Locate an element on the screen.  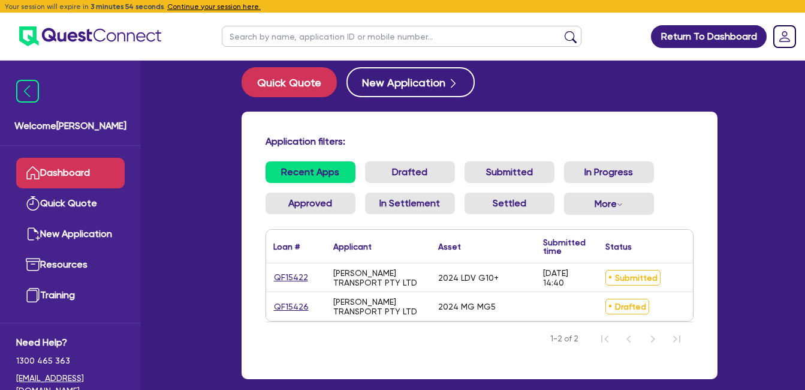
a: In Progress is located at coordinates (609, 172).